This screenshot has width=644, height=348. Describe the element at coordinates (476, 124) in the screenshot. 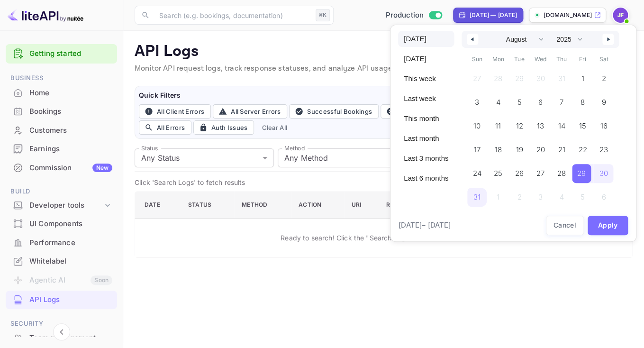

I see `button: 10` at that location.